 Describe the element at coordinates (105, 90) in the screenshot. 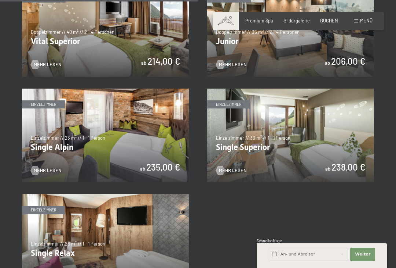

I see `a: Single Alpin` at that location.